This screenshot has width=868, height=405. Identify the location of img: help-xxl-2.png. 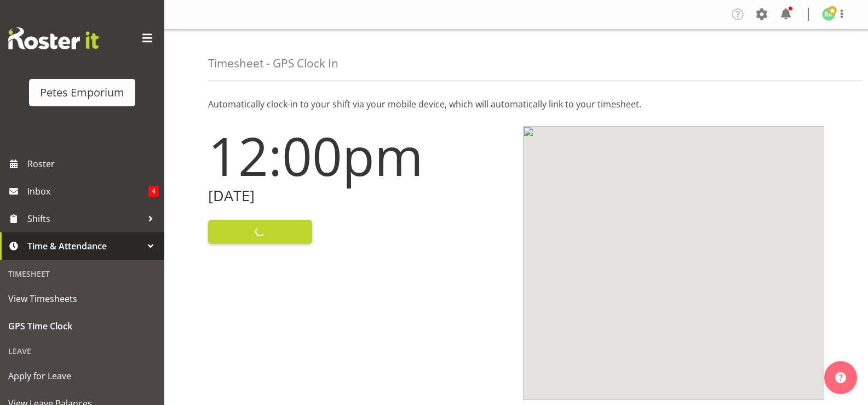
(841, 378).